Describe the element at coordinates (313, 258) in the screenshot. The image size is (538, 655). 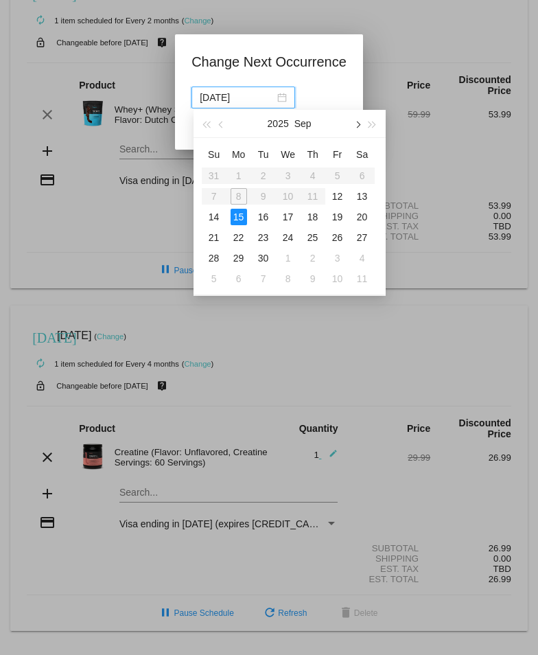
I see `td: 10/2/2025` at that location.